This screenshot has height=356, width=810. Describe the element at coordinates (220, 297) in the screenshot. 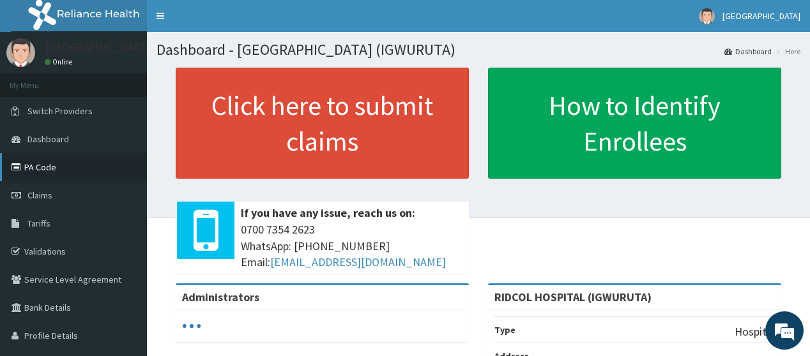

I see `b: Administrators` at that location.